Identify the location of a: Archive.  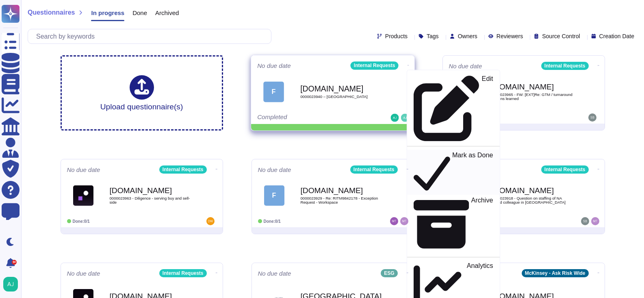
(453, 224).